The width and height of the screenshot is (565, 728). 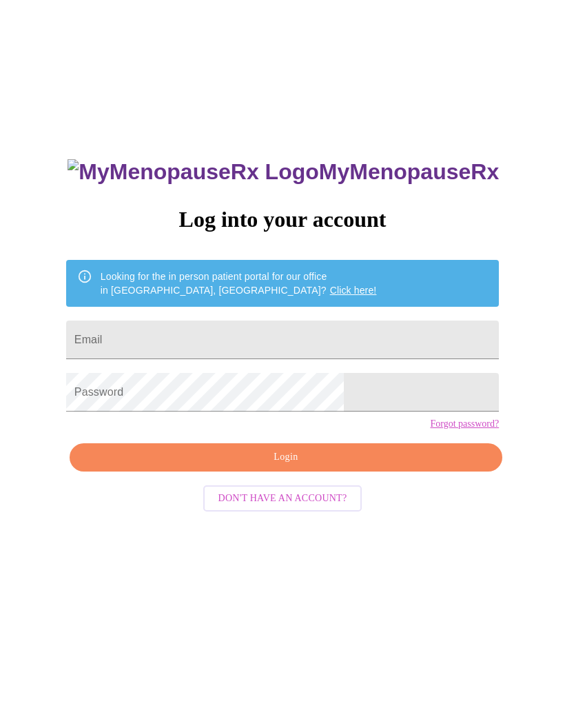 What do you see at coordinates (353, 290) in the screenshot?
I see `a: Click here!` at bounding box center [353, 290].